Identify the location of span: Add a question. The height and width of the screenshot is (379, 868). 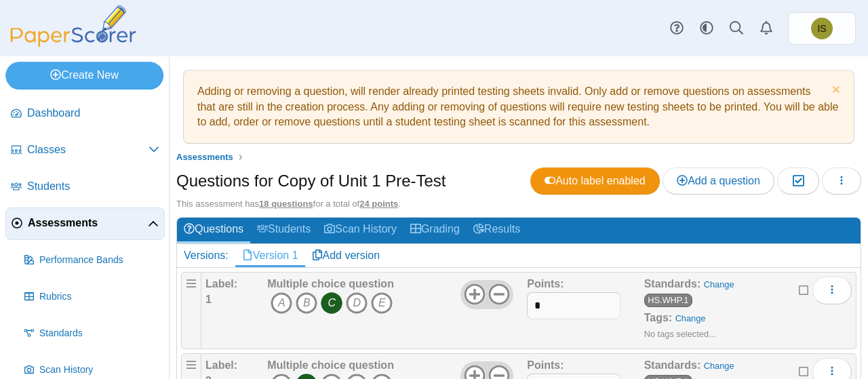
(718, 180).